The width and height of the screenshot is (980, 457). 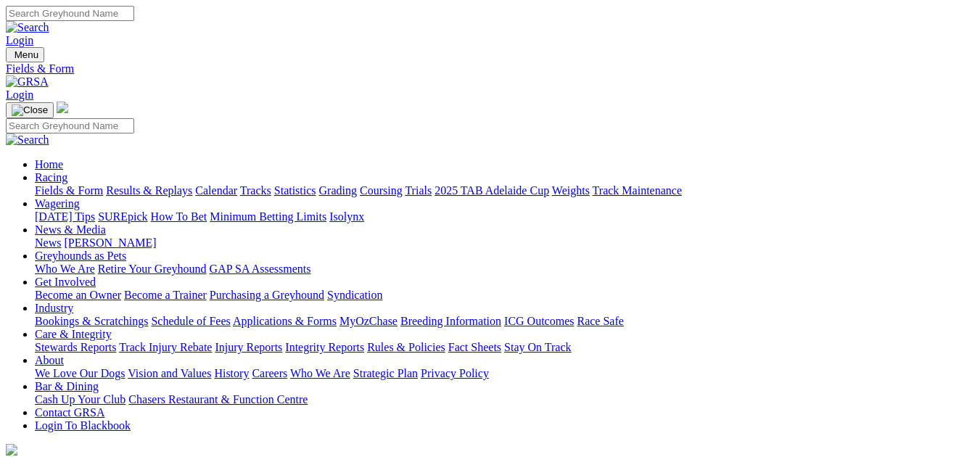 What do you see at coordinates (26, 54) in the screenshot?
I see `span: Menu` at bounding box center [26, 54].